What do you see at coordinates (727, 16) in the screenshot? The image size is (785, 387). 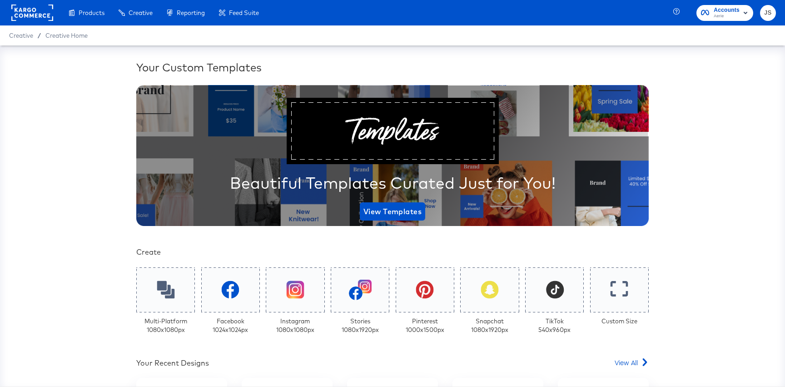 I see `span: Aerie` at bounding box center [727, 16].